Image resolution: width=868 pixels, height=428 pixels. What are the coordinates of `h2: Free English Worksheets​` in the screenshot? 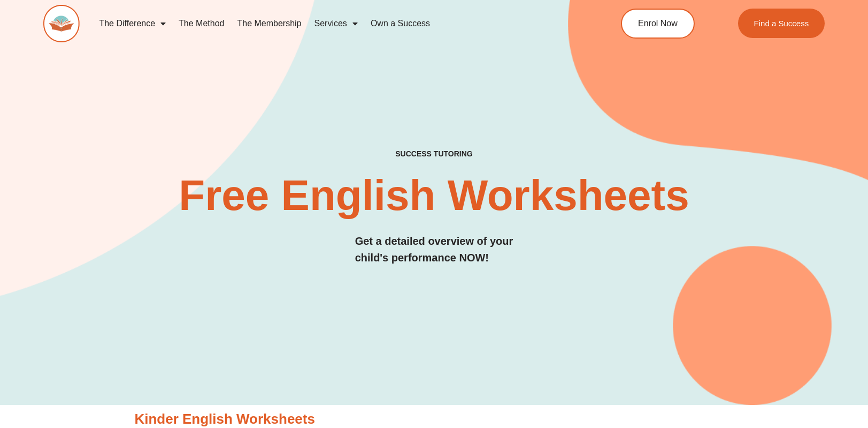 It's located at (434, 196).